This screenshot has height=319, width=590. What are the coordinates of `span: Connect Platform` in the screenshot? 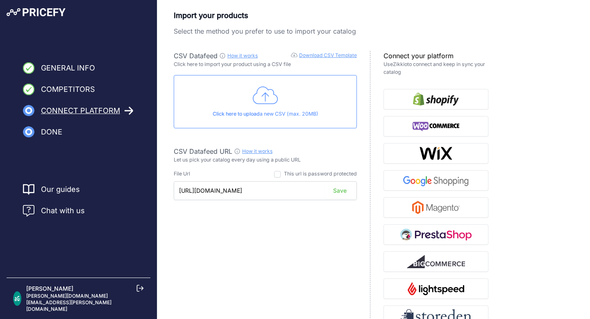 It's located at (80, 111).